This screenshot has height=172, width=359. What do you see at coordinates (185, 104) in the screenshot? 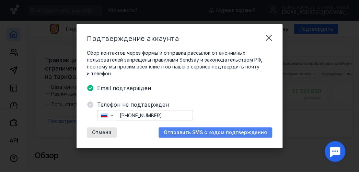
I see `span: Телефон не подтвержден` at bounding box center [185, 104].